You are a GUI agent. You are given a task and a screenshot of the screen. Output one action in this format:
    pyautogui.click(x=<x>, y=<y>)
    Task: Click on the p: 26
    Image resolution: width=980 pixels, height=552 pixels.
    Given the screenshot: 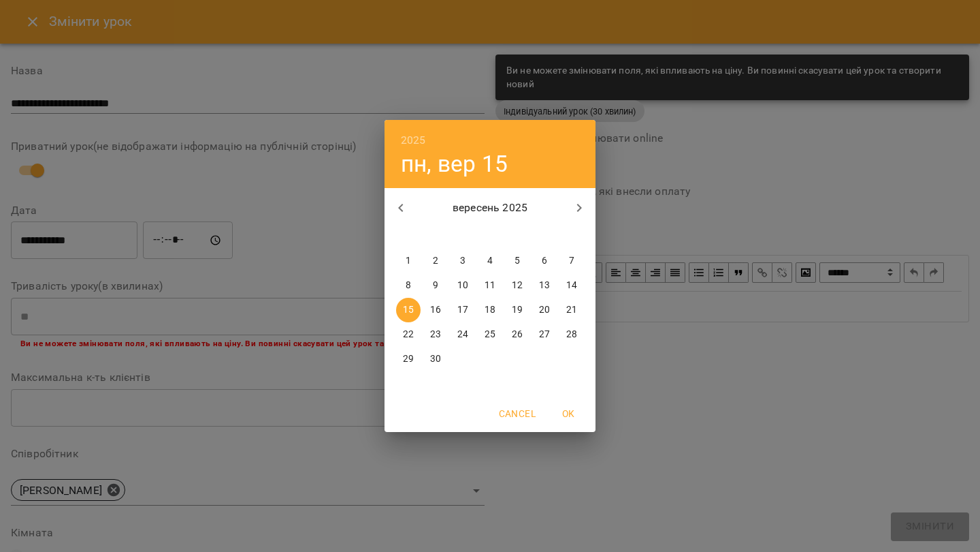 What is the action you would take?
    pyautogui.click(x=517, y=334)
    